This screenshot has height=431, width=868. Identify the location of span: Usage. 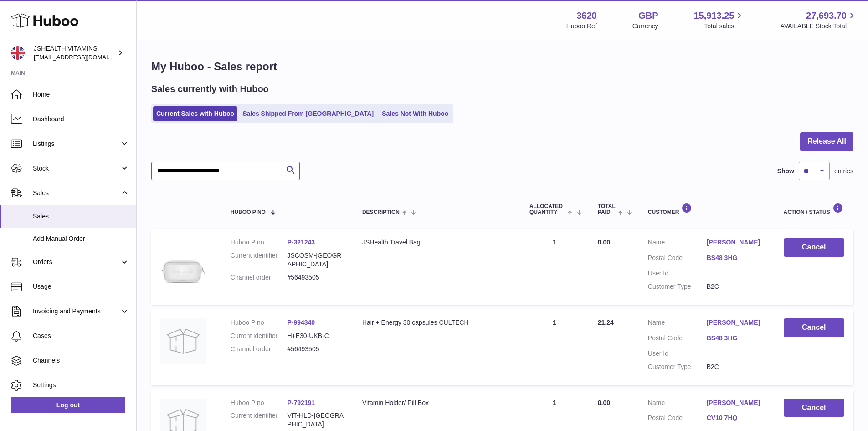
(81, 286).